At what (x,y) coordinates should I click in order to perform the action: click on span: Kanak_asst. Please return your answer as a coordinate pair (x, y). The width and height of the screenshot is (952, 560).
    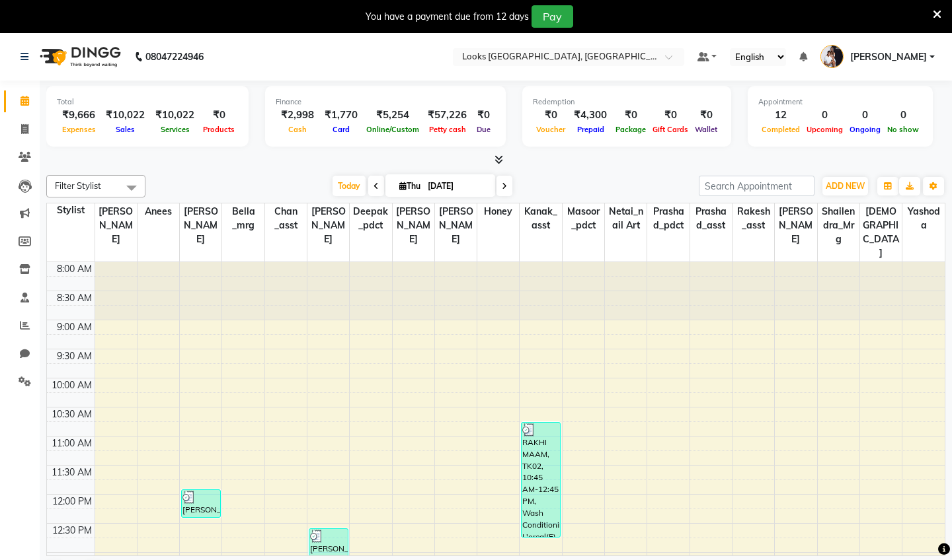
    Looking at the image, I should click on (540, 219).